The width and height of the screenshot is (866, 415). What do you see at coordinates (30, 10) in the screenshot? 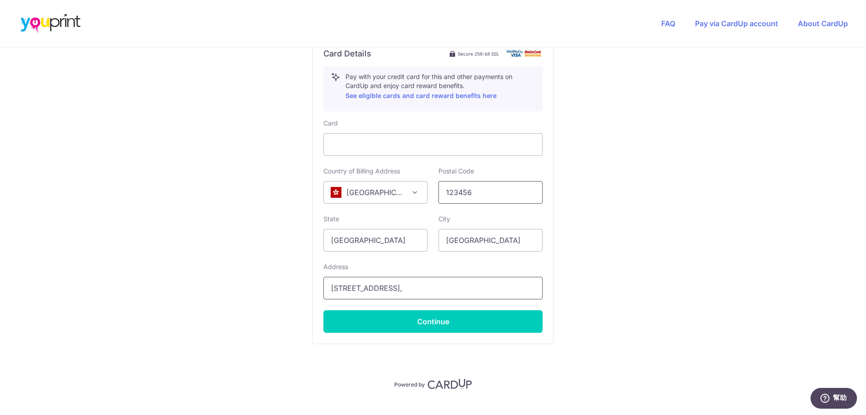
I see `span: 幫助` at bounding box center [30, 10].